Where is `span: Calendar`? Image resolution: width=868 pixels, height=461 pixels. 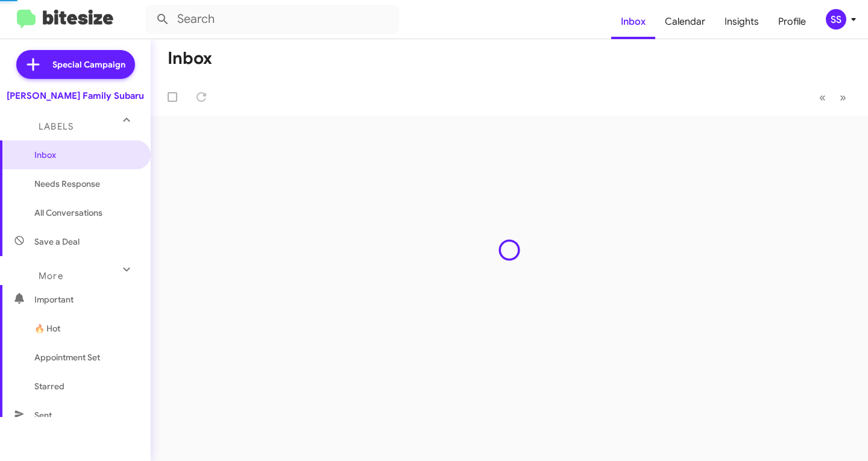
span: Calendar is located at coordinates (685, 22).